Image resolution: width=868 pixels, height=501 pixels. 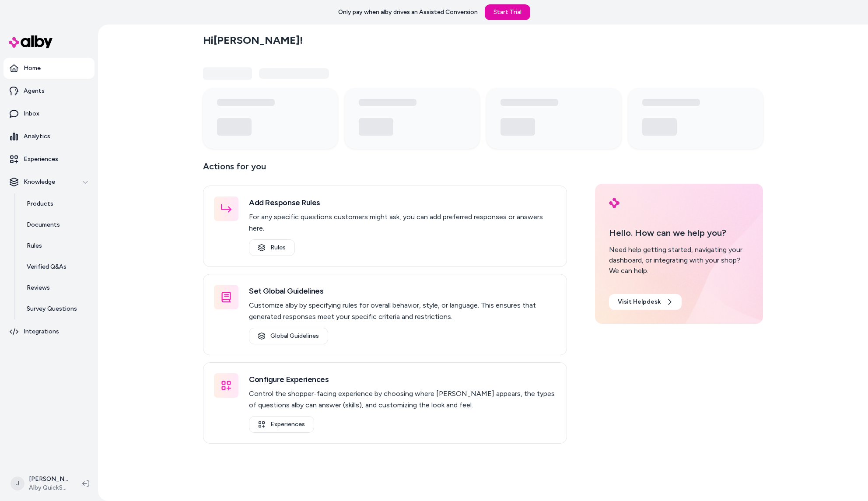 I want to click on p: Analytics, so click(x=37, y=137).